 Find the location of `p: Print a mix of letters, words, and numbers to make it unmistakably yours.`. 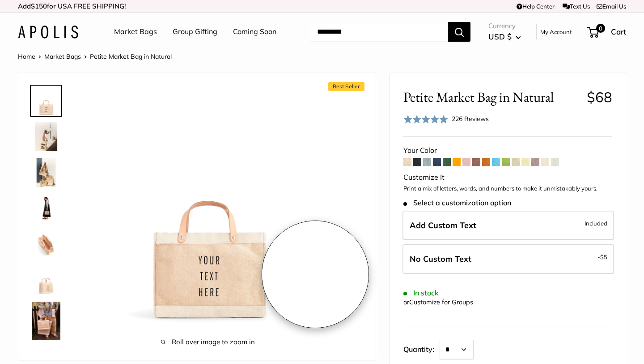

p: Print a mix of letters, words, and numbers to make it unmistakably yours. is located at coordinates (508, 188).